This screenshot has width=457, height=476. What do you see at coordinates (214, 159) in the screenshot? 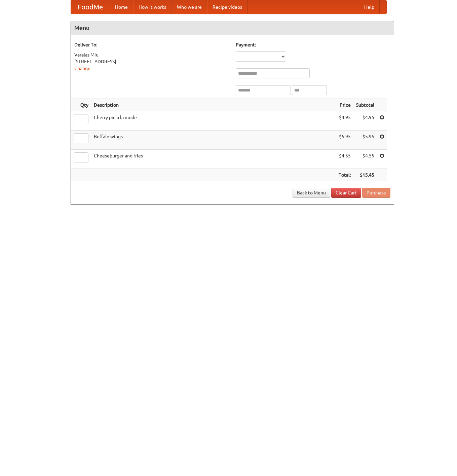
I see `td: Cheeseburger and fries` at bounding box center [214, 159].